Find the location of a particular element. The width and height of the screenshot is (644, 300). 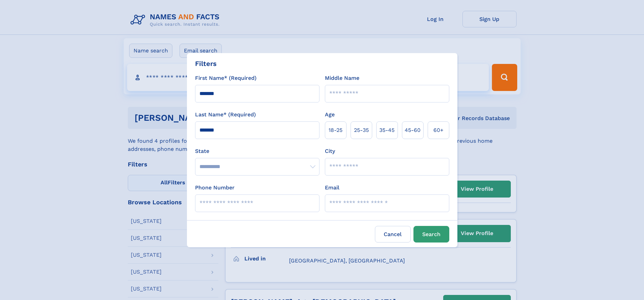

button: Search is located at coordinates (431, 234).